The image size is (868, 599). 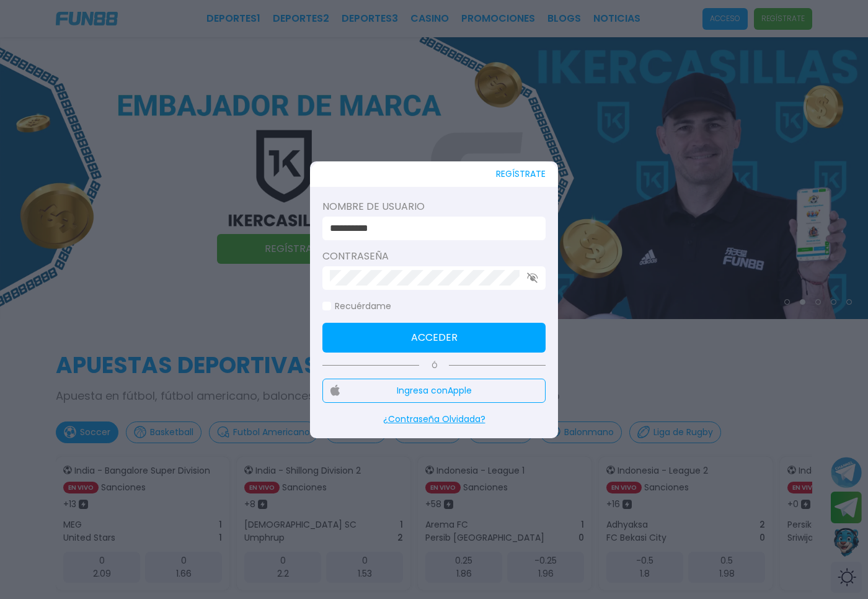 I want to click on label: Nombre de usuario, so click(x=434, y=207).